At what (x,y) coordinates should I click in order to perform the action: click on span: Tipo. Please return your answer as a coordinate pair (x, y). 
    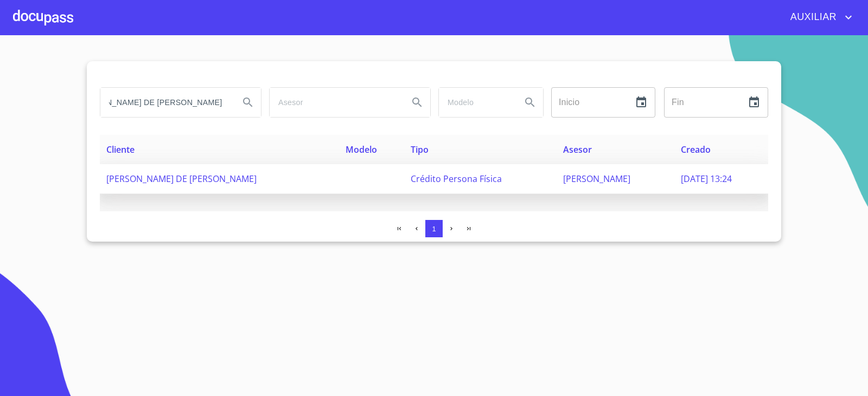
    Looking at the image, I should click on (419, 149).